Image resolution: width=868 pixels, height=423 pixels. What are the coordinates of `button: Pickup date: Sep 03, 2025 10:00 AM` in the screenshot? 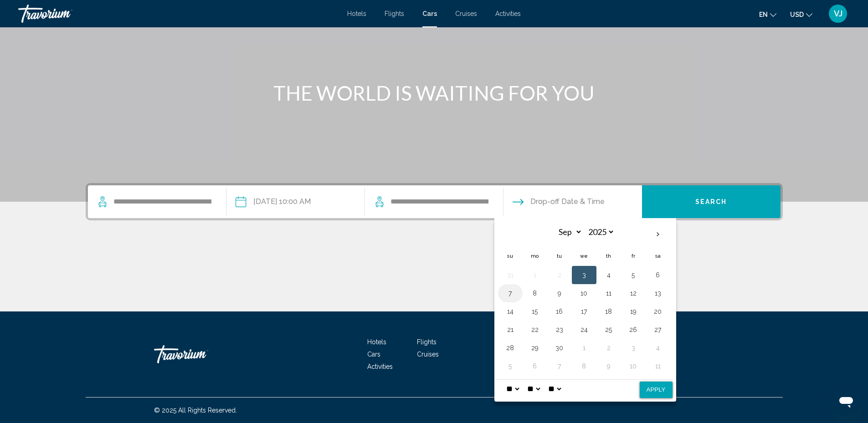 It's located at (273, 201).